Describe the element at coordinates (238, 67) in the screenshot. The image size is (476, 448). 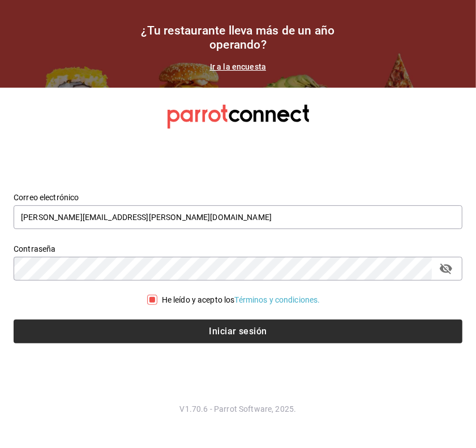
I see `a: Ir a la encuesta` at that location.